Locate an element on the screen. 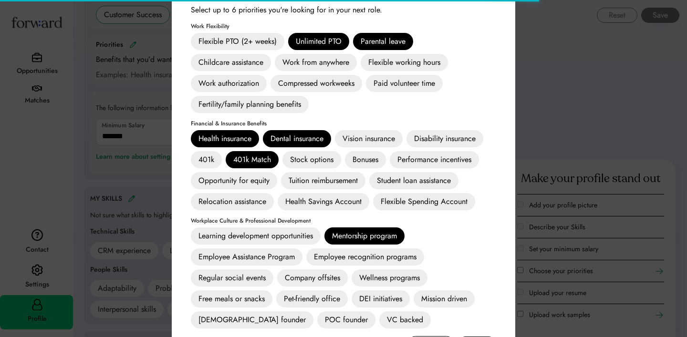 Image resolution: width=687 pixels, height=337 pixels. div: Paid volunteer time is located at coordinates (404, 84).